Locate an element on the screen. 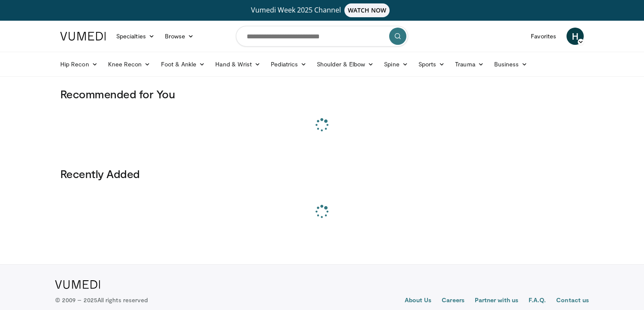 The image size is (644, 310). a: Contact us is located at coordinates (573, 301).